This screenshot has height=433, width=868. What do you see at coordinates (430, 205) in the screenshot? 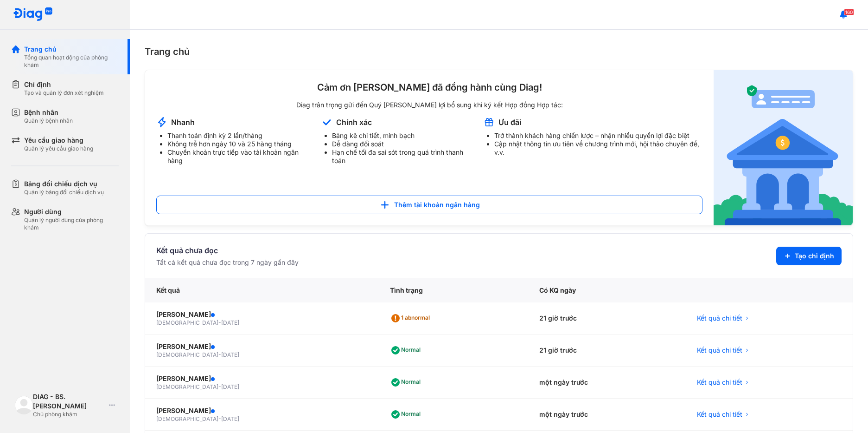
I see `button: Thêm tài khoản ngân hàng` at bounding box center [430, 205].